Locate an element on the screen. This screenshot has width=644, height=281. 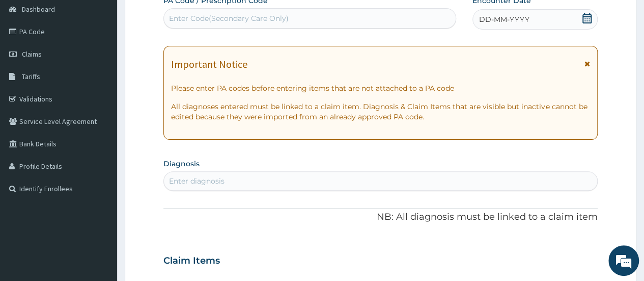
h3: Claim Items is located at coordinates (192, 261).